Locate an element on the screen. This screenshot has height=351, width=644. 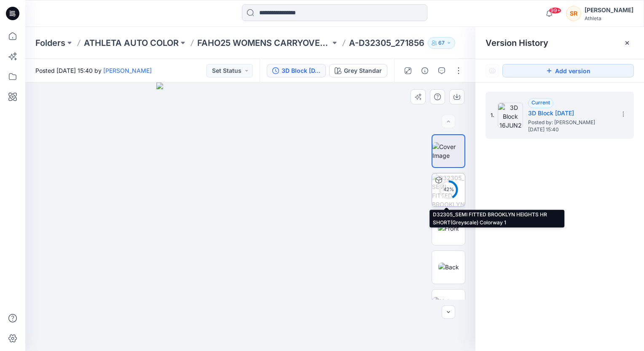
span: Posted by: Keryn Francisco is located at coordinates (570, 122).